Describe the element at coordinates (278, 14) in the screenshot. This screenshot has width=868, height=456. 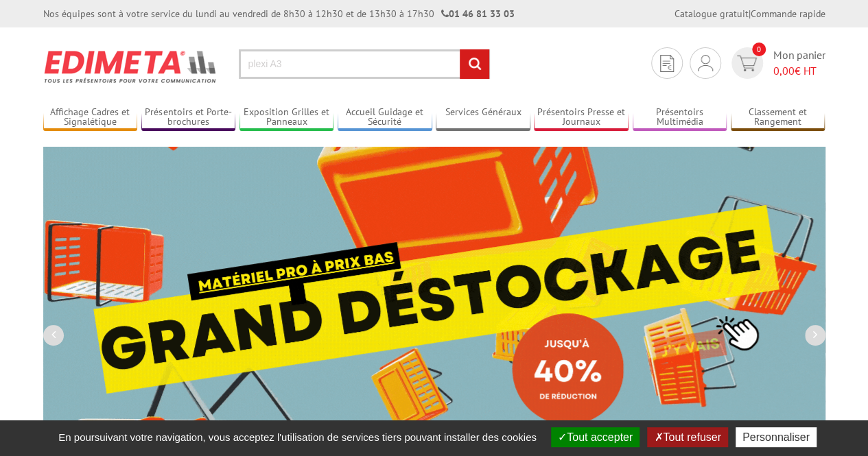
I see `div: Nos équipes sont à votre service du lundi au vendredi de 8h30 à 12h30 et de 13h30 à 17h30` at that location.